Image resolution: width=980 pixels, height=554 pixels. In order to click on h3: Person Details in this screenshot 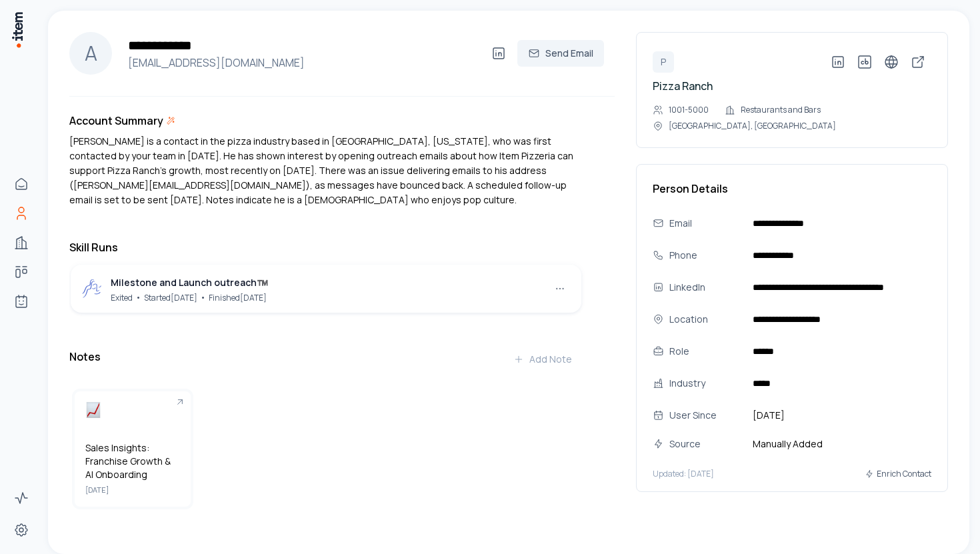, I will do `click(792, 189)`.